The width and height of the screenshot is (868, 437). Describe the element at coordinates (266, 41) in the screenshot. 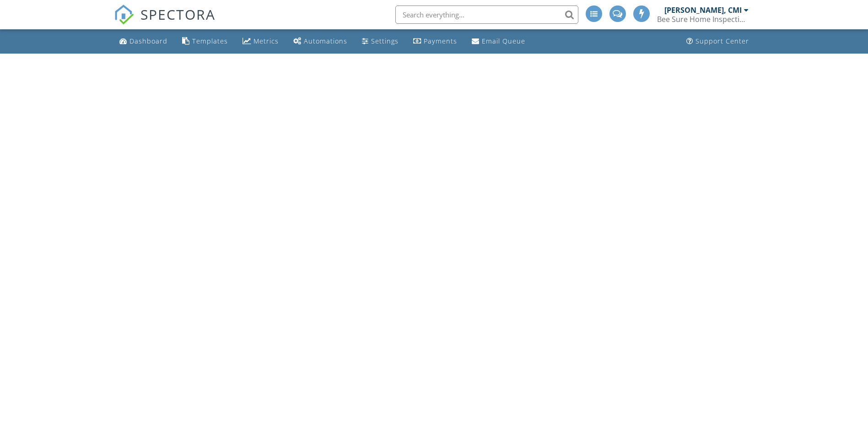

I see `div: Metrics` at that location.